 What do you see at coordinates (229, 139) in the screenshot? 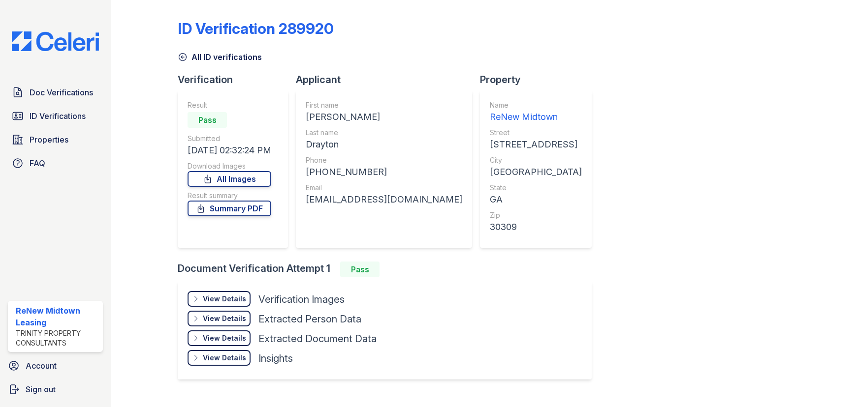
I see `div: Submitted` at bounding box center [229, 139].